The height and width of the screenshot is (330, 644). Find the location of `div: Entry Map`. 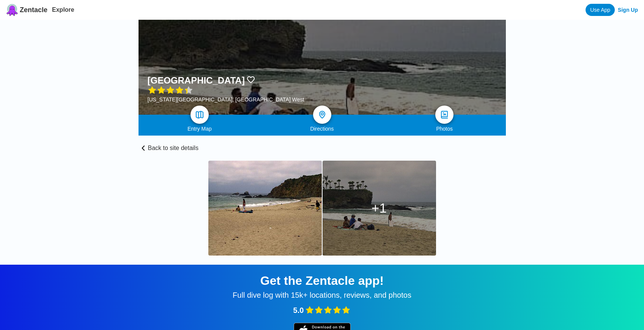

div: Entry Map is located at coordinates (200, 129).